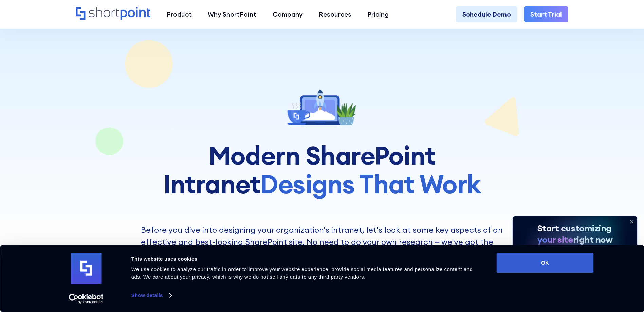  Describe the element at coordinates (288, 14) in the screenshot. I see `div: Company` at that location.